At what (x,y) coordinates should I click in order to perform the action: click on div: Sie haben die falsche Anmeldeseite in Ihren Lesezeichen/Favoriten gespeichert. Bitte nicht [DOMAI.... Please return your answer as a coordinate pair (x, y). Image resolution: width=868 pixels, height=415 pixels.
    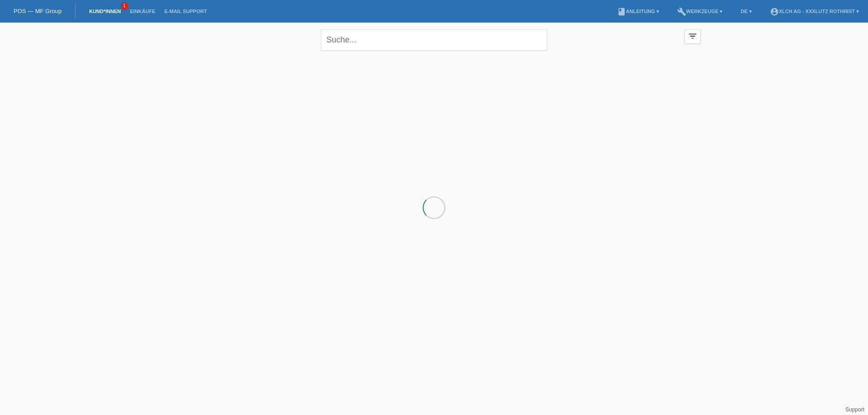
    Looking at the image, I should click on (434, 37).